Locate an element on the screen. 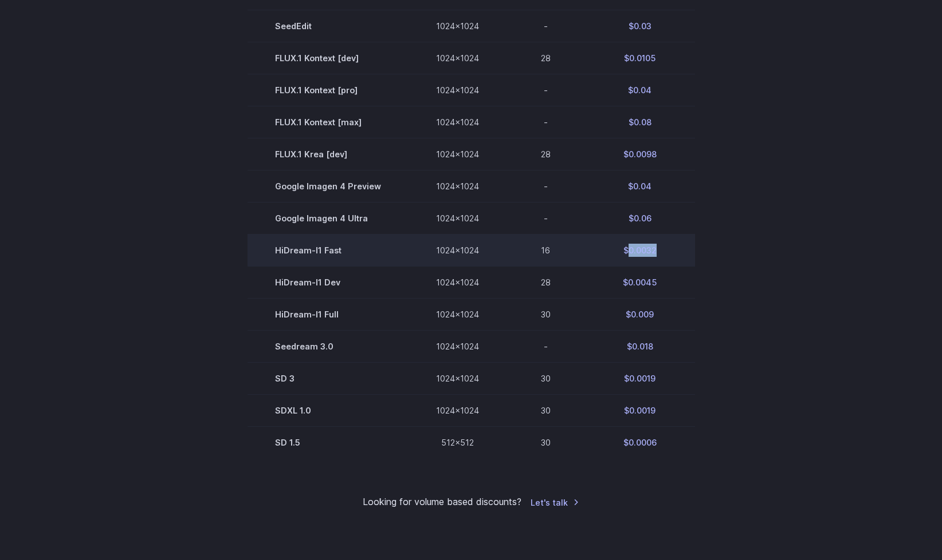  td: FLUX.1 Kontext [dev] is located at coordinates (328, 58).